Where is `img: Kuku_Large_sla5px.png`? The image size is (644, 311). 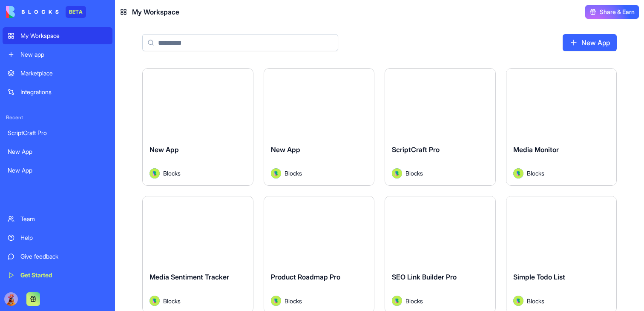
img: Kuku_Large_sla5px.png is located at coordinates (11, 299).